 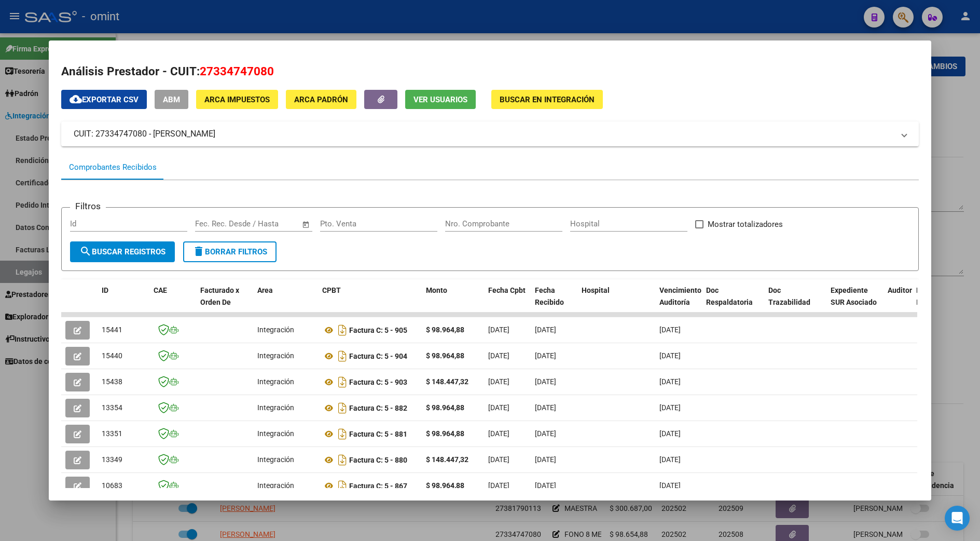 What do you see at coordinates (112, 434) in the screenshot?
I see `span: 13351` at bounding box center [112, 434].